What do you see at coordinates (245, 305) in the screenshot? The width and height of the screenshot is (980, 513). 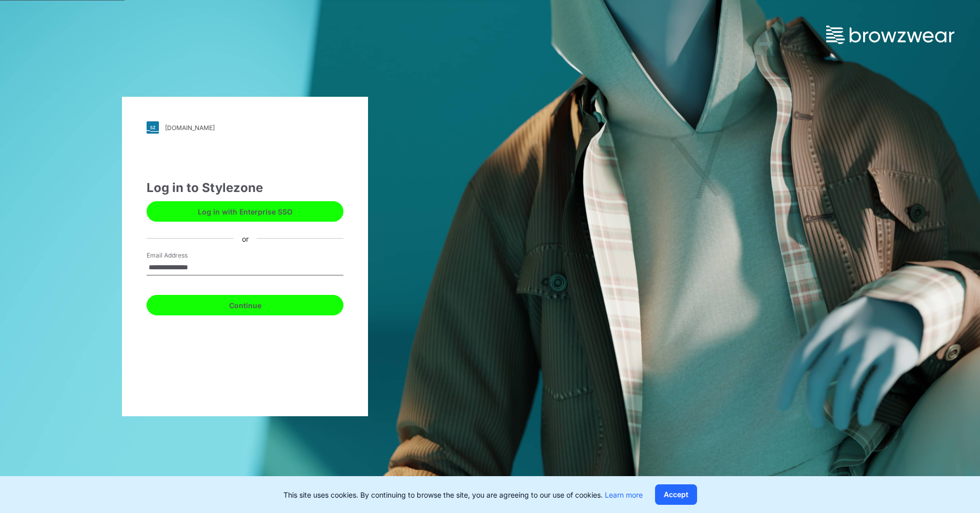 I see `button: Continue` at bounding box center [245, 305].